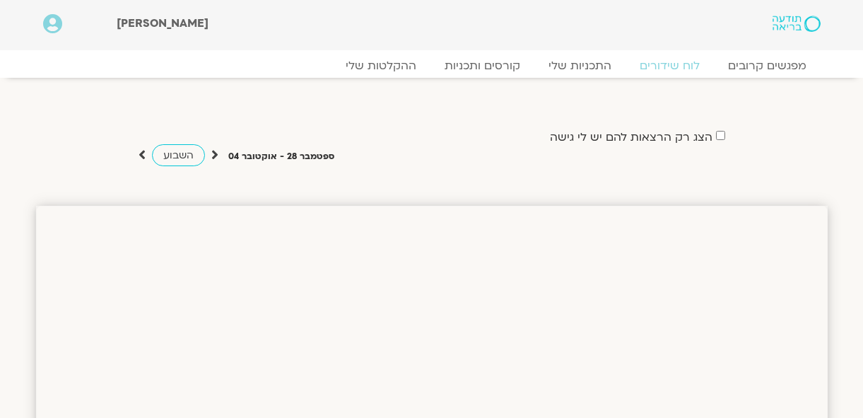  What do you see at coordinates (381, 66) in the screenshot?
I see `a: ההקלטות שלי` at bounding box center [381, 66].